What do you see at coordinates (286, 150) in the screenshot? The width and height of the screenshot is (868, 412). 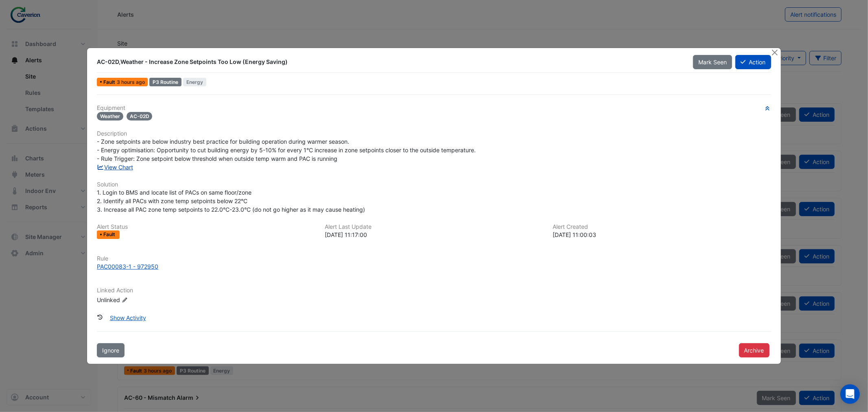 I see `span: - Zone setpoints are below industry best practice for building operation during warmer season. - ...` at bounding box center [286, 150].